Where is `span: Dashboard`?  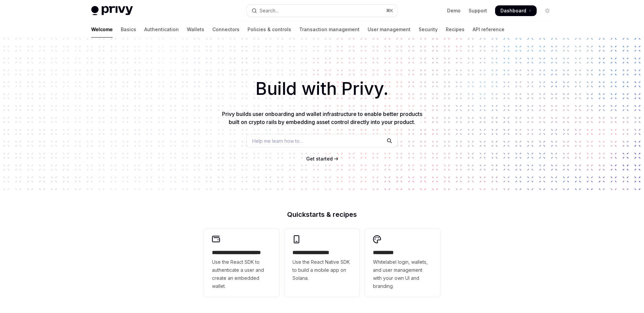 span: Dashboard is located at coordinates (513, 10).